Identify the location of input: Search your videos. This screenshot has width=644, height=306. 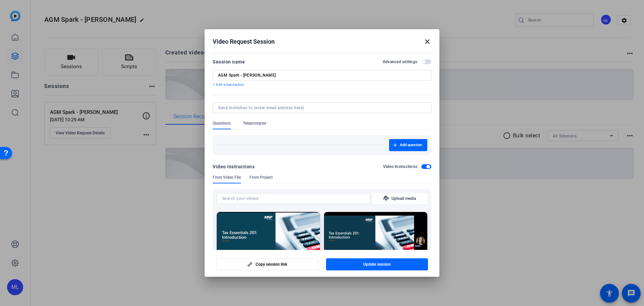
(294, 199).